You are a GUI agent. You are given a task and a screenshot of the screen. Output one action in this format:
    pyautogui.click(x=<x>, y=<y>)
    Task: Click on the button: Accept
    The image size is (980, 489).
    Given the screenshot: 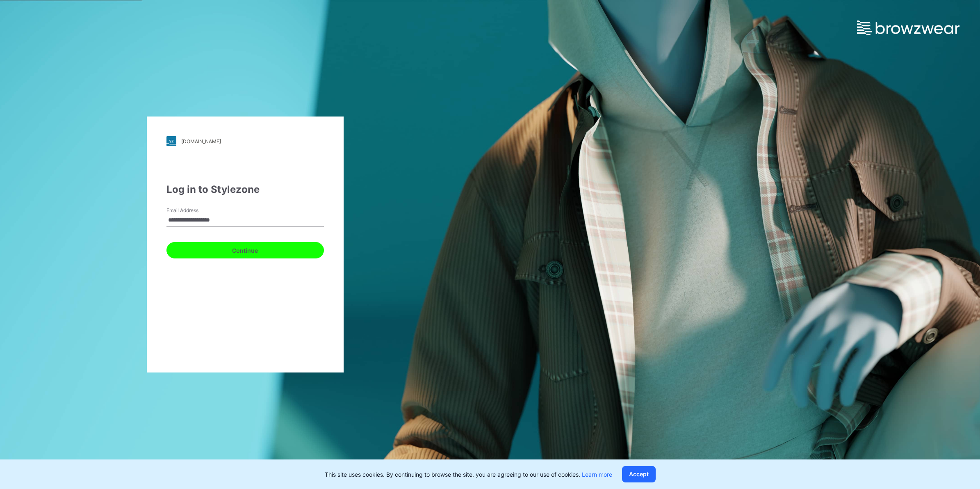 What is the action you would take?
    pyautogui.click(x=639, y=475)
    